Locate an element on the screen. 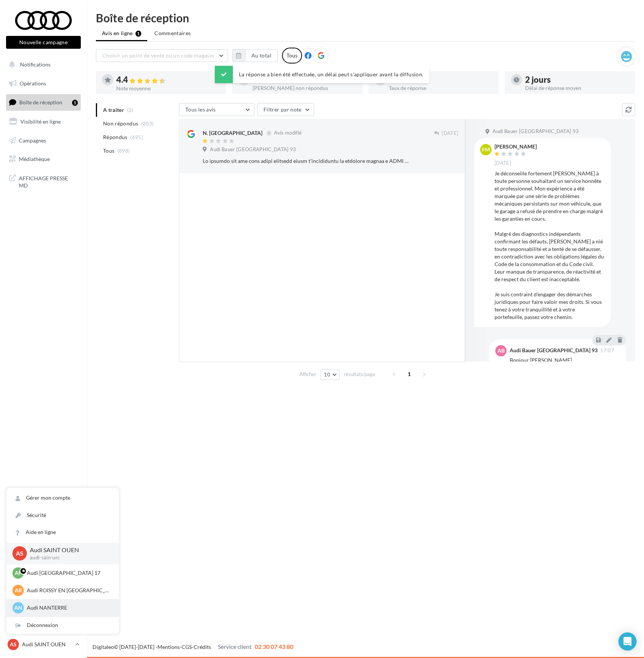 This screenshot has height=658, width=644. span: Afficher is located at coordinates (308, 374).